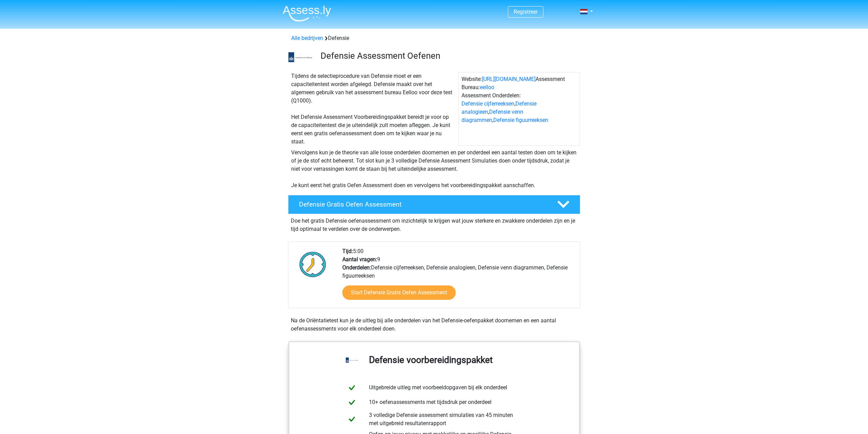 Image resolution: width=868 pixels, height=434 pixels. What do you see at coordinates (399, 293) in the screenshot?
I see `a: Start Defensie Gratis Oefen Assessment` at bounding box center [399, 293].